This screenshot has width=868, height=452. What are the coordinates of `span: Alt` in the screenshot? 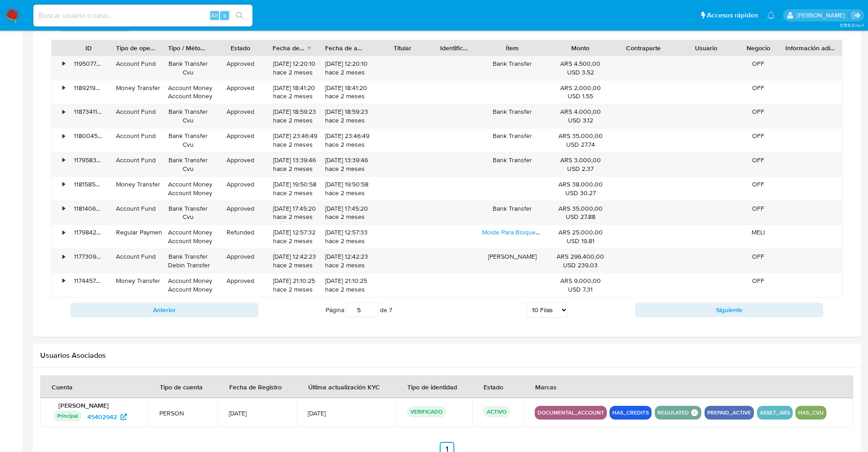 It's located at (214, 15).